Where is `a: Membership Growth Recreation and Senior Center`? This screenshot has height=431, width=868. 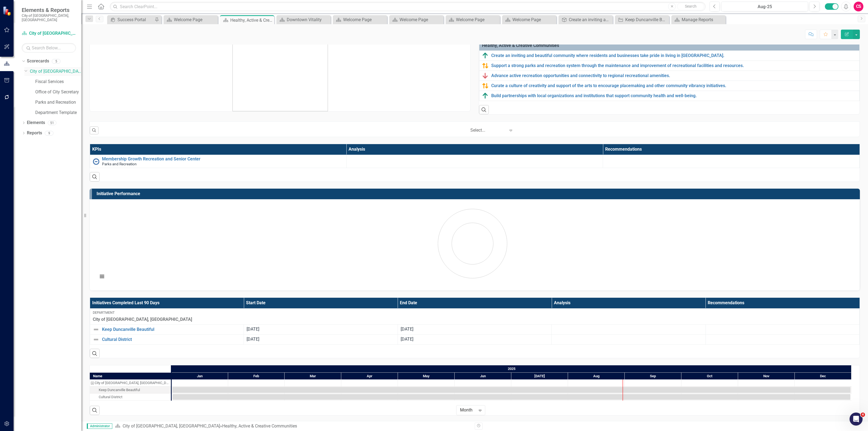
a: Membership Growth Recreation and Senior Center is located at coordinates (223, 159).